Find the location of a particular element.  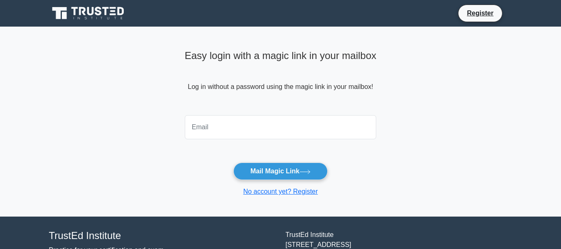

button: Mail Magic Link is located at coordinates (280, 171).